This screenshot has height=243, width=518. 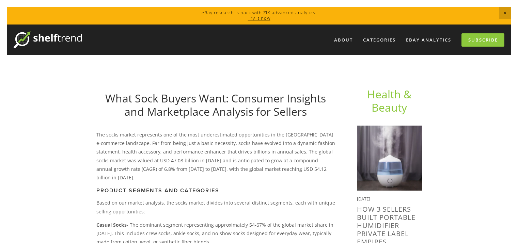 I want to click on img: ShelfTrend, so click(x=48, y=40).